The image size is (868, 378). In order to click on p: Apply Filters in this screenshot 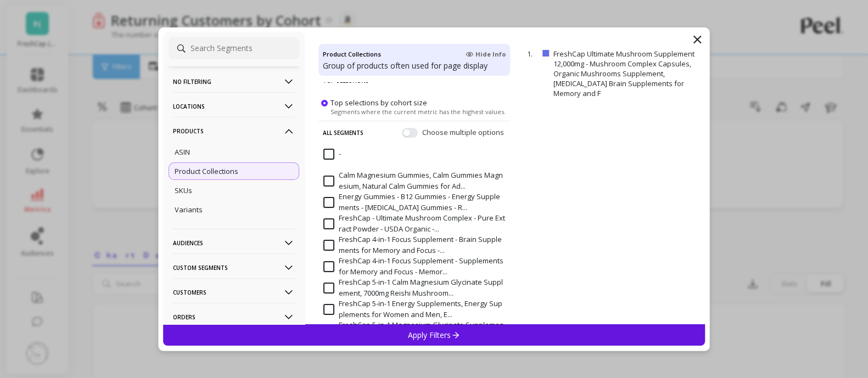, I will do `click(434, 335)`.